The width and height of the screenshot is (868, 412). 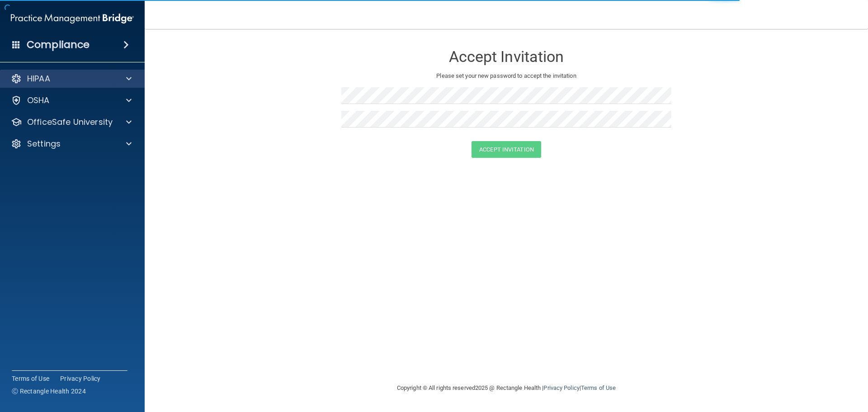 I want to click on p: OfficeSafe University, so click(x=69, y=122).